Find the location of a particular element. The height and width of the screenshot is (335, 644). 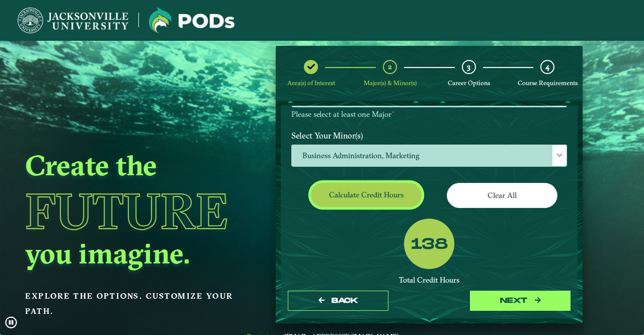

label: 138 is located at coordinates (430, 245).